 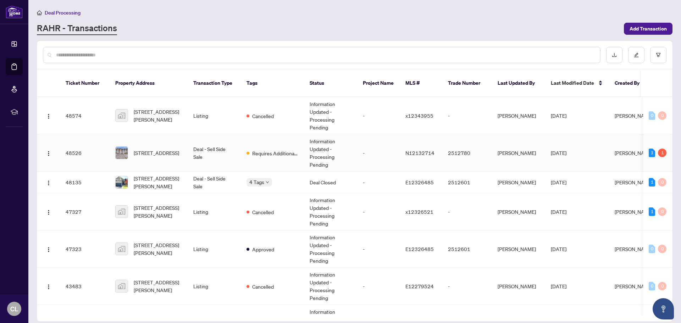 What do you see at coordinates (272, 83) in the screenshot?
I see `th: Tags` at bounding box center [272, 83].